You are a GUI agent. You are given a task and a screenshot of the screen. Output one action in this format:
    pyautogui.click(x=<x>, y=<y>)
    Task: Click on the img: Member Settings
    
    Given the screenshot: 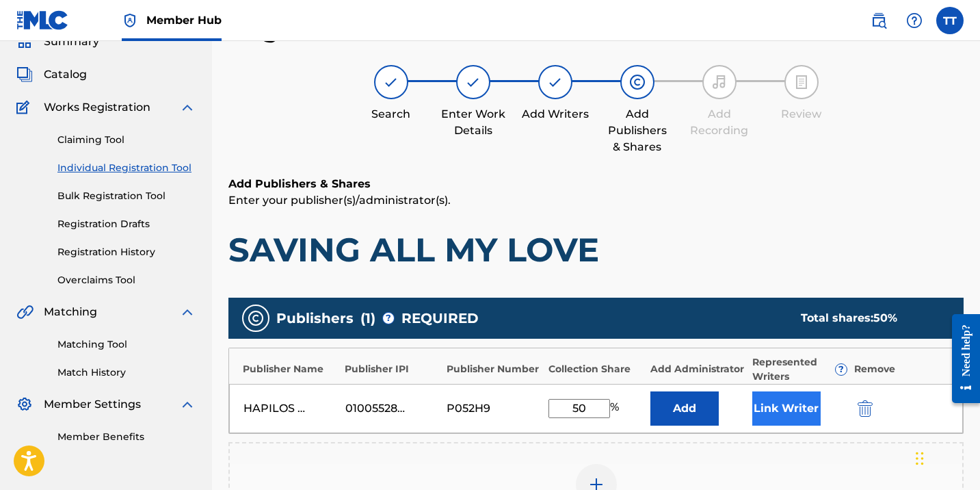 What is the action you would take?
    pyautogui.click(x=25, y=404)
    